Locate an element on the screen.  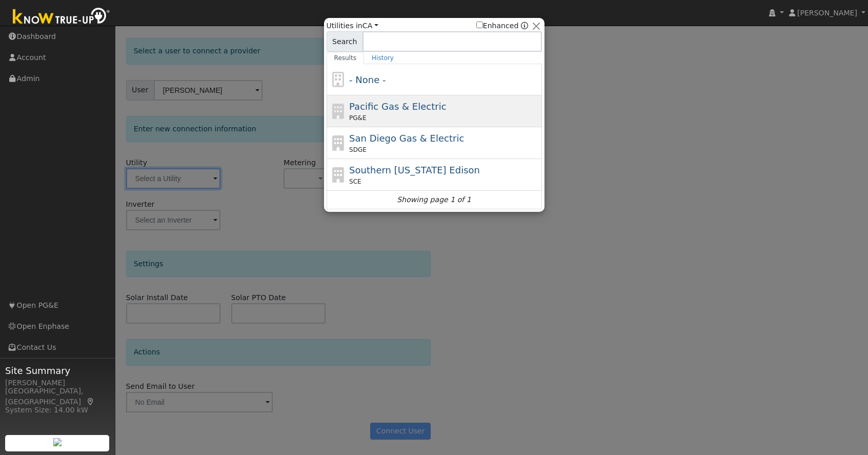
a: Enhanced Providers is located at coordinates (524, 26).